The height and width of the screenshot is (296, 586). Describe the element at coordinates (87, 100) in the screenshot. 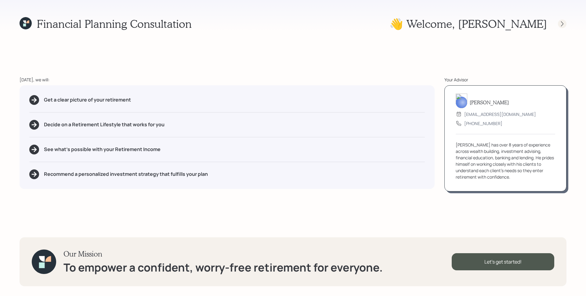

I see `h5: Get a clear picture of your retirement` at that location.